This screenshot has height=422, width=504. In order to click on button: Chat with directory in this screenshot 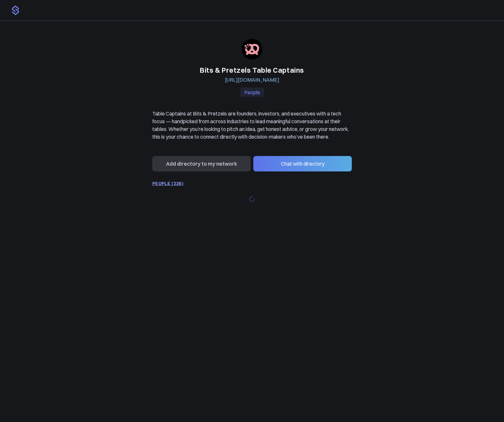, I will do `click(302, 164)`.